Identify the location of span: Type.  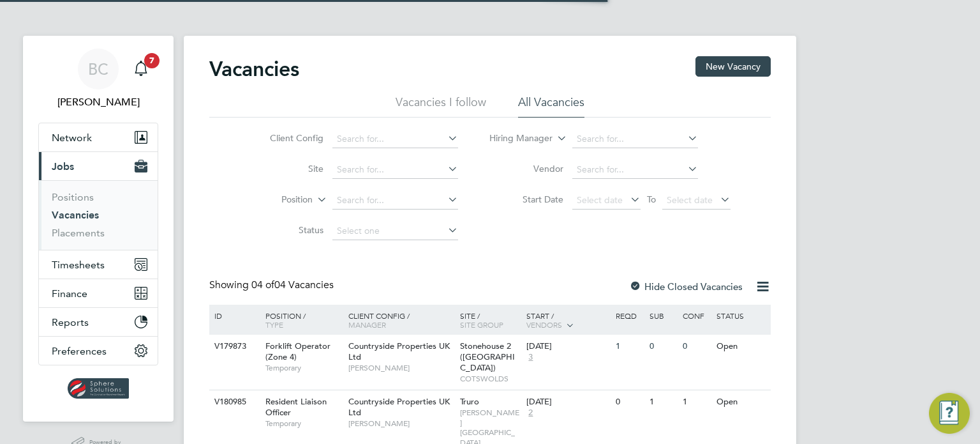
(274, 325).